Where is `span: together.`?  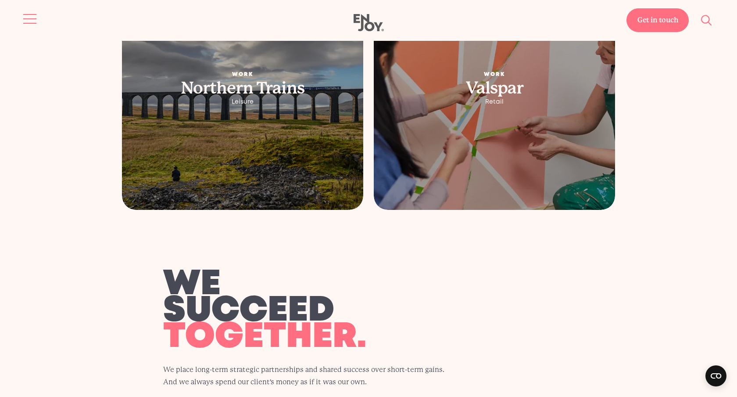
span: together. is located at coordinates (265, 337).